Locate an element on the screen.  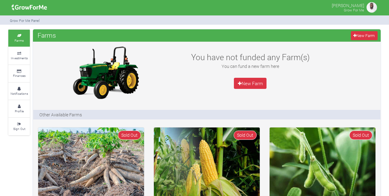
a: Sign Out is located at coordinates (19, 126).